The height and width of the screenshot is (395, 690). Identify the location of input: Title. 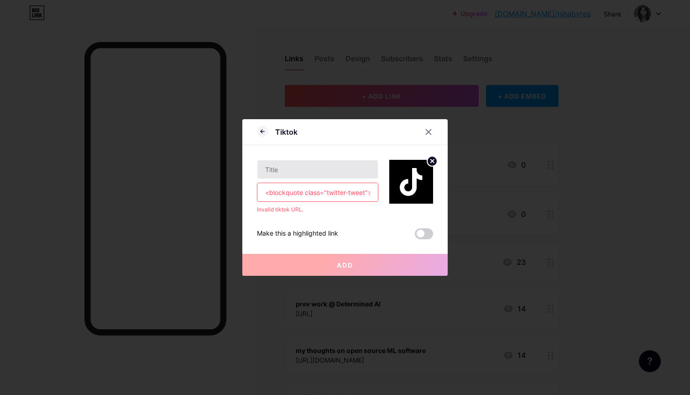
(318, 169).